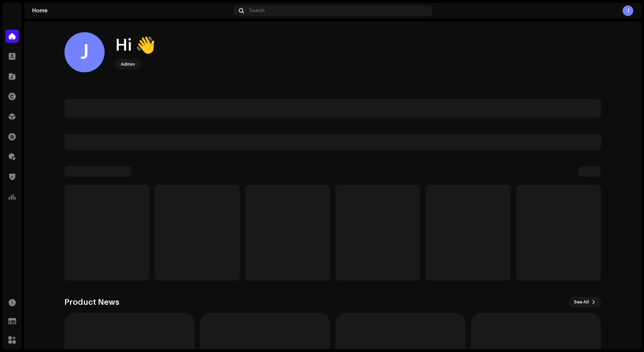  Describe the element at coordinates (584, 302) in the screenshot. I see `button: See All` at that location.